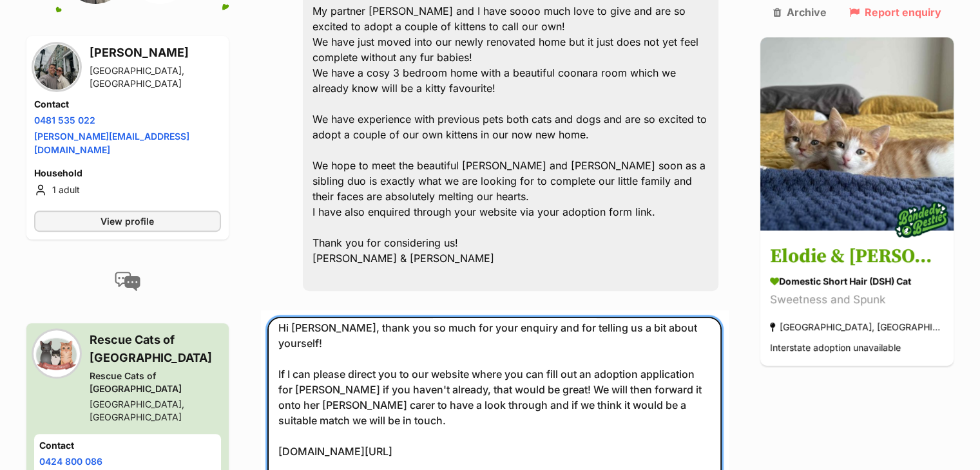  What do you see at coordinates (128, 191) in the screenshot?
I see `li: 1 adult` at bounding box center [128, 191].